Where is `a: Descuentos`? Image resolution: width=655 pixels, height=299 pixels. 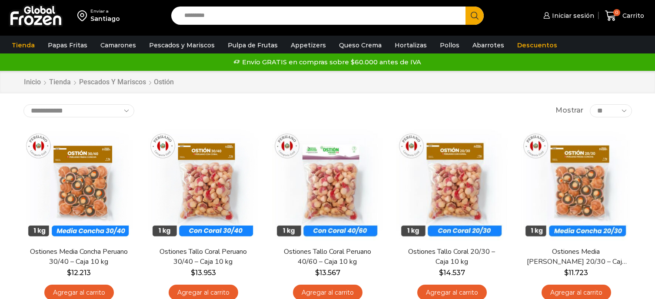 a: Descuentos is located at coordinates (537, 45).